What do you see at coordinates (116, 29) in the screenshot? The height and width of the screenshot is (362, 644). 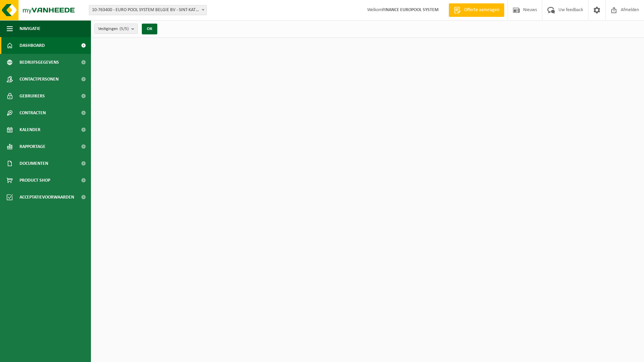 I see `button: Vestigingen(5/5)` at bounding box center [116, 29].